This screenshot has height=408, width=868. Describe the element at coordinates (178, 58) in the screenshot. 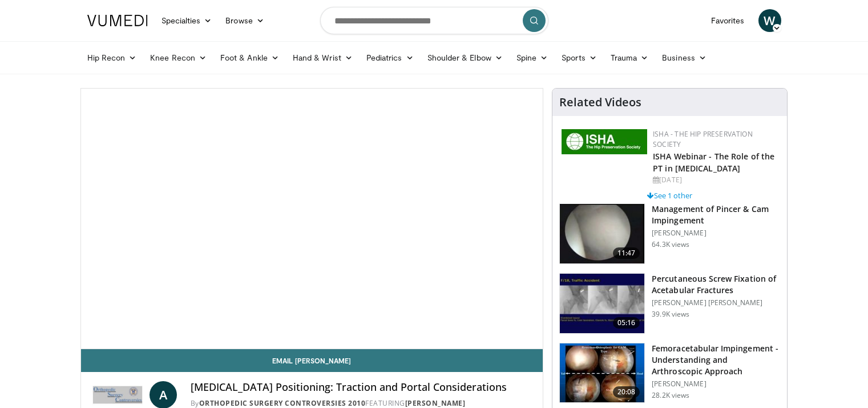

I see `a: Knee Recon` at that location.